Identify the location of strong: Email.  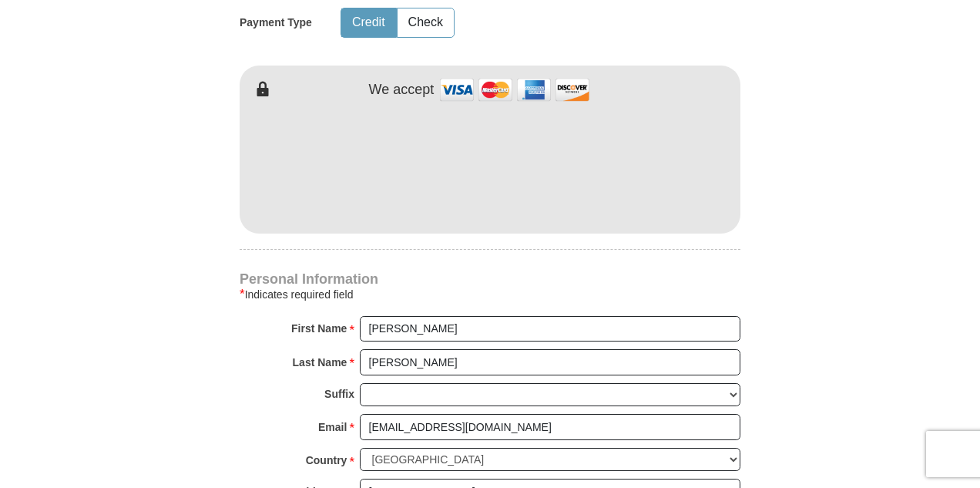
(332, 427).